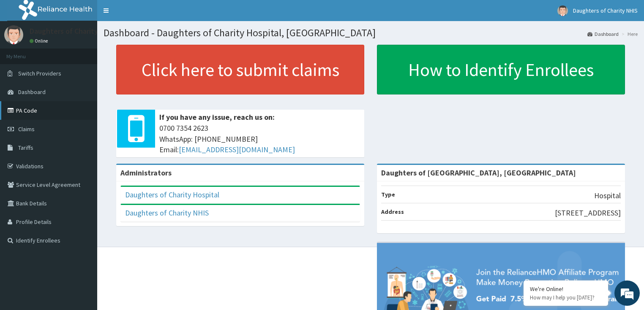 The height and width of the screenshot is (310, 644). I want to click on div: We're Online!, so click(565, 289).